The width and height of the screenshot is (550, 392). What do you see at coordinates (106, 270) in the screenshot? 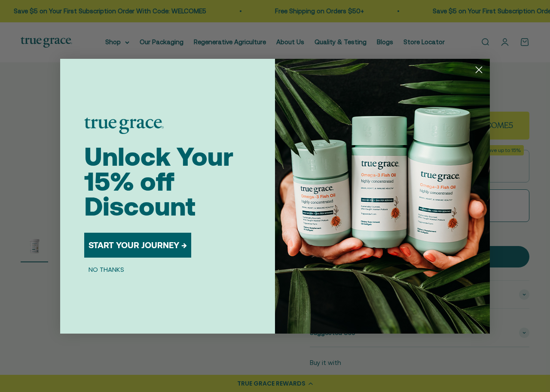
I see `button: NO THANKS` at bounding box center [106, 270].